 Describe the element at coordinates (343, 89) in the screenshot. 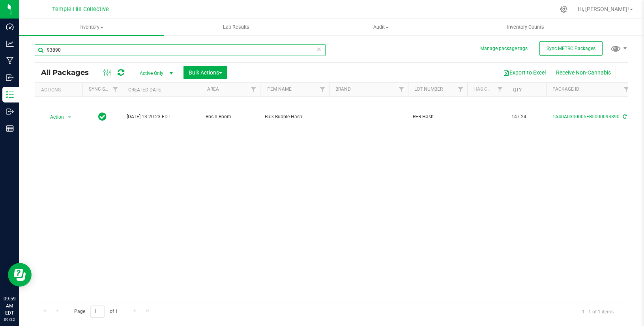

I see `a: Brand` at that location.